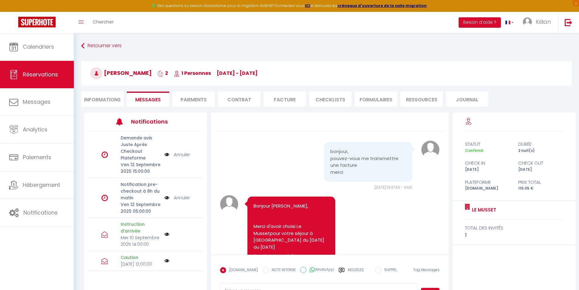  What do you see at coordinates (140, 257) in the screenshot?
I see `p: Caution` at bounding box center [140, 257].